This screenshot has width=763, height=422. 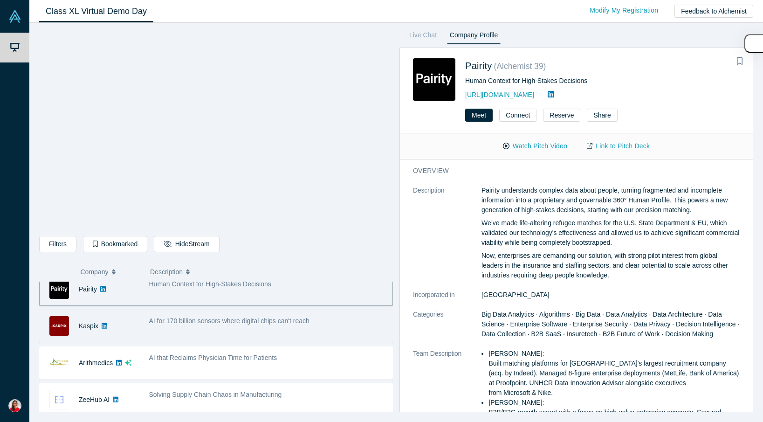 What do you see at coordinates (115, 244) in the screenshot?
I see `button: Bookmarked` at bounding box center [115, 244].